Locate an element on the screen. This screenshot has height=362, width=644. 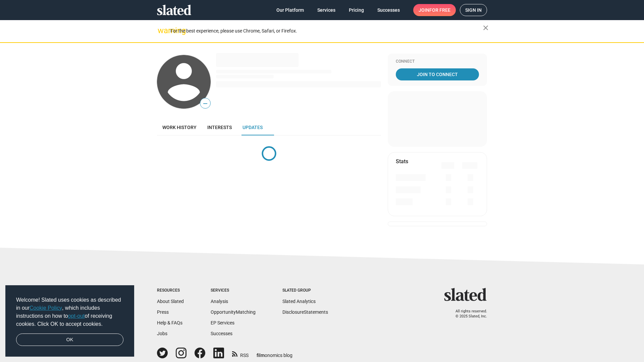
a: Interests is located at coordinates (219, 127).